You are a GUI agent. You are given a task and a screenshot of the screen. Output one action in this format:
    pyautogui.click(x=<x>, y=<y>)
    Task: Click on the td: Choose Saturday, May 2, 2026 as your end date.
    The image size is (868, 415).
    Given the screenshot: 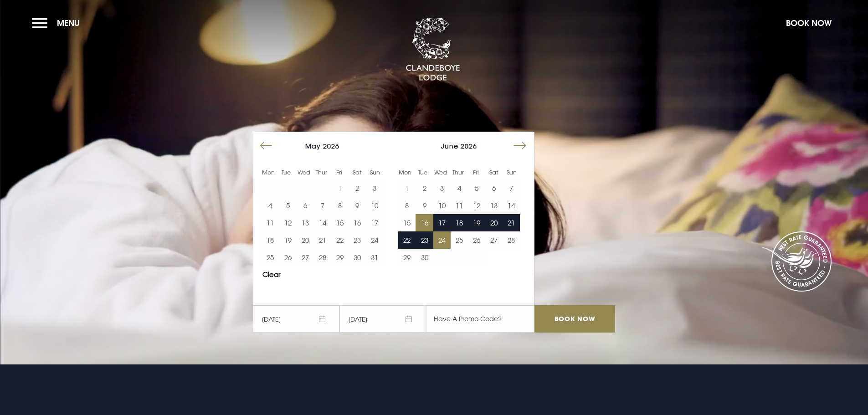 What is the action you would take?
    pyautogui.click(x=357, y=188)
    